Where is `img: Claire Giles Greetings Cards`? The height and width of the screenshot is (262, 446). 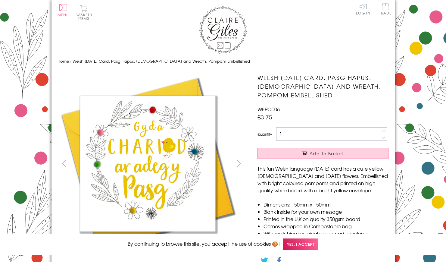
img: Claire Giles Greetings Cards is located at coordinates (223, 30).